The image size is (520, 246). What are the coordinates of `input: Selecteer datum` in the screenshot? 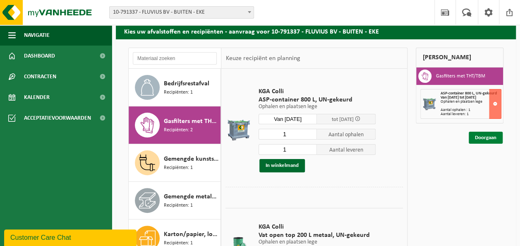 It's located at (288, 119).